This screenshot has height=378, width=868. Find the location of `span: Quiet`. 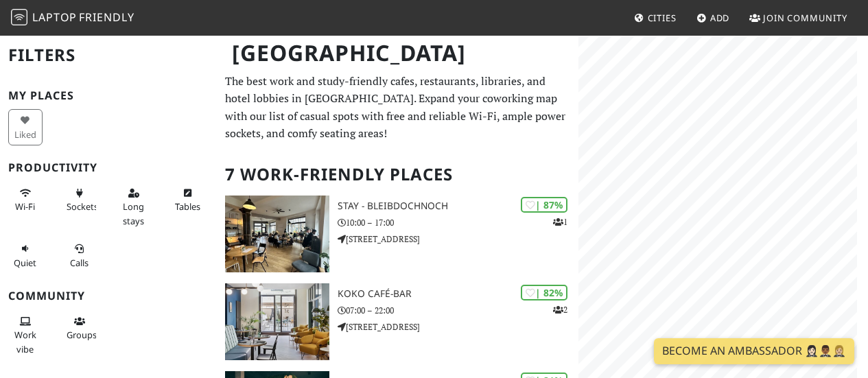

span: Quiet is located at coordinates (25, 263).